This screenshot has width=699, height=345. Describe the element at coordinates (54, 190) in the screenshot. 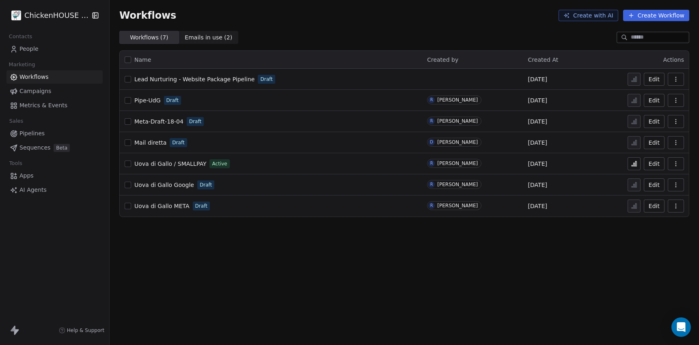

I see `a: AI Agents` at that location.